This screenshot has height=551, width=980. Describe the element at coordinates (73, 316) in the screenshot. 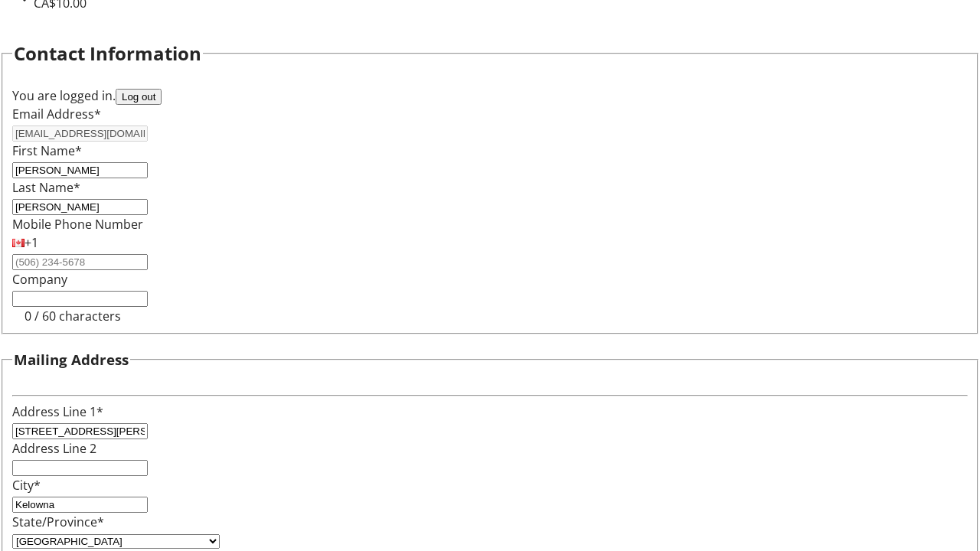

I see `tr-character-limit: 0 / 60 characters` at that location.